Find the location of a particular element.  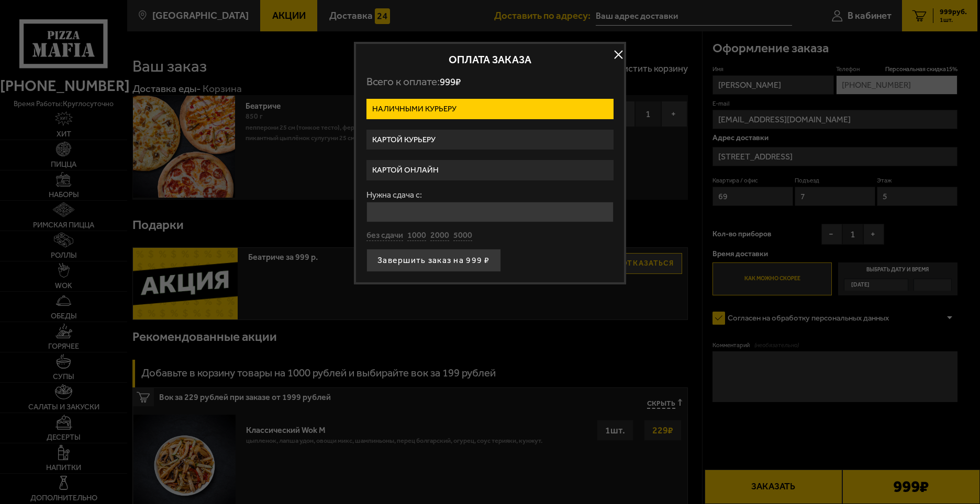

button: 5000 is located at coordinates (463, 236).